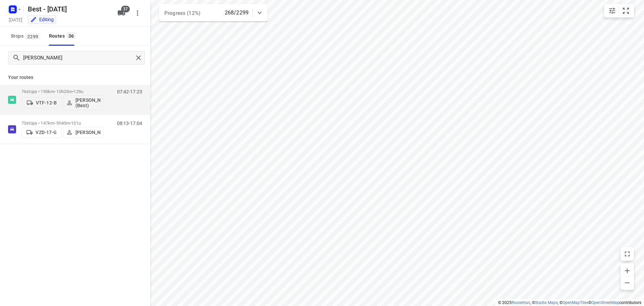 The image size is (644, 306). What do you see at coordinates (46, 132) in the screenshot?
I see `p: VZD-17-G` at bounding box center [46, 132].